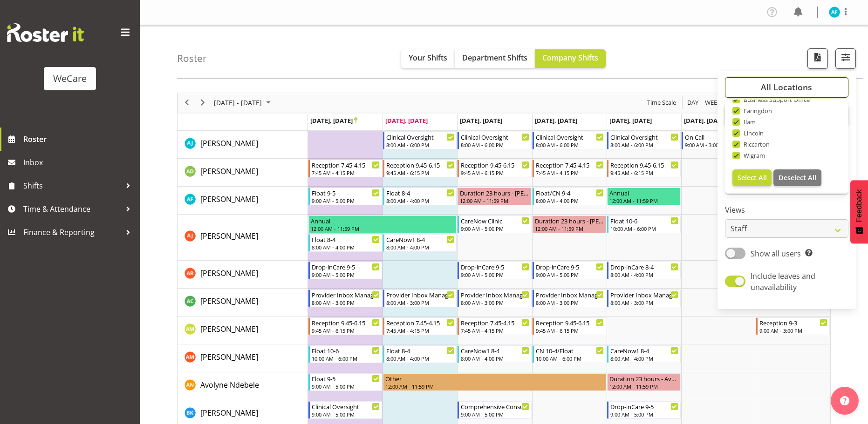 This screenshot has height=424, width=868. What do you see at coordinates (793, 326) in the screenshot?
I see `div: Antonia Mao"s event - Reception 9-3 Begin From Sunday, September 28, 2025 at 9:00:00 AM GMT+13:00...` at bounding box center [793, 326].